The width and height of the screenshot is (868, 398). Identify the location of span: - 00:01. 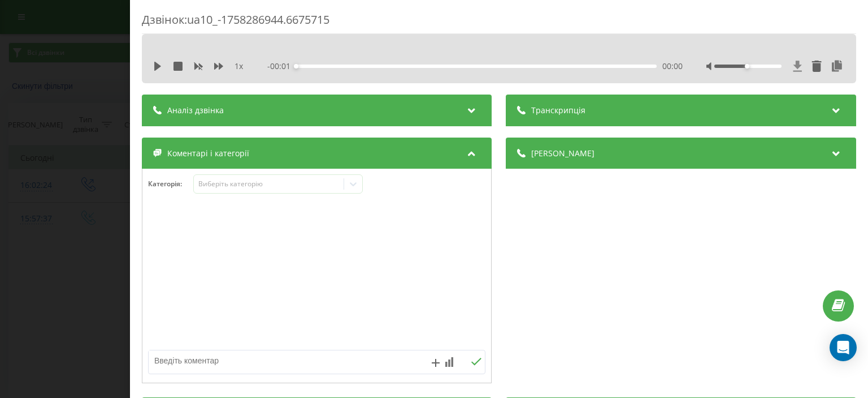
(282, 66).